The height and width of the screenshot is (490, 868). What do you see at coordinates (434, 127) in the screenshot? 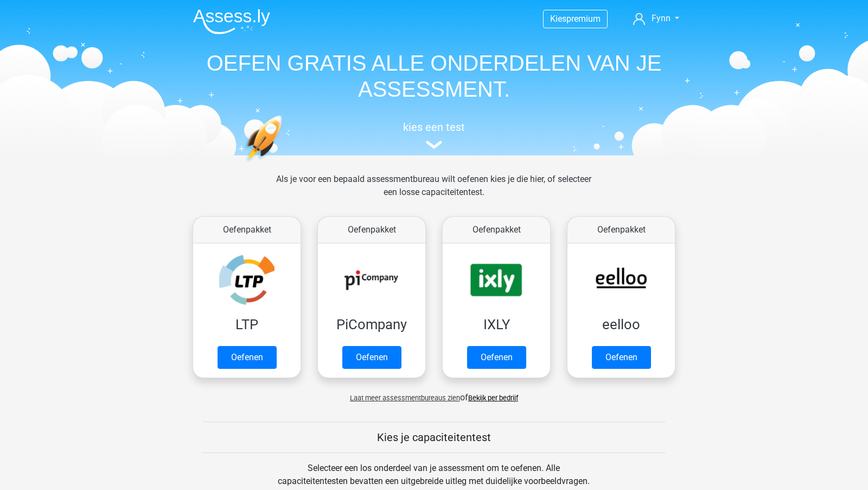
I see `h5: kies een test` at bounding box center [434, 127].